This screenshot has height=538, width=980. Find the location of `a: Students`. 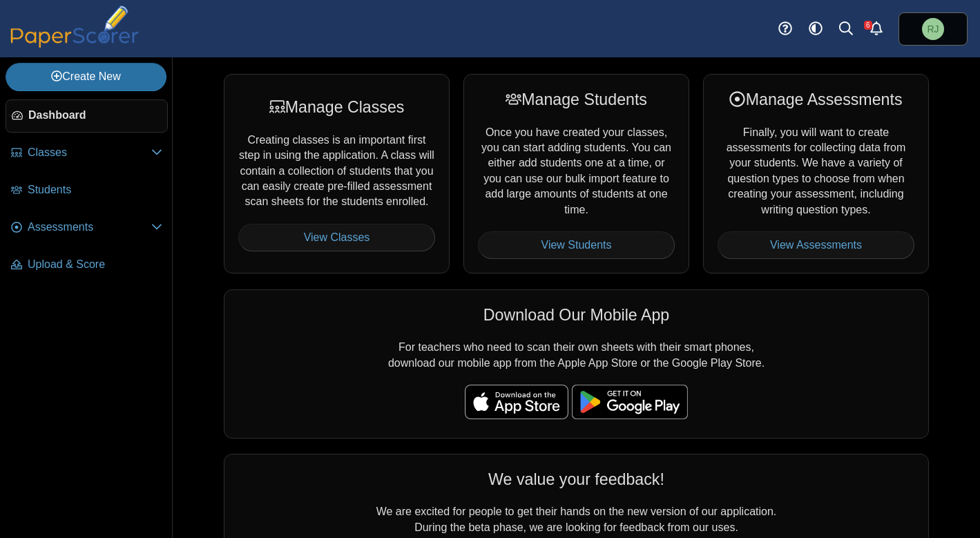

a: Students is located at coordinates (86, 190).